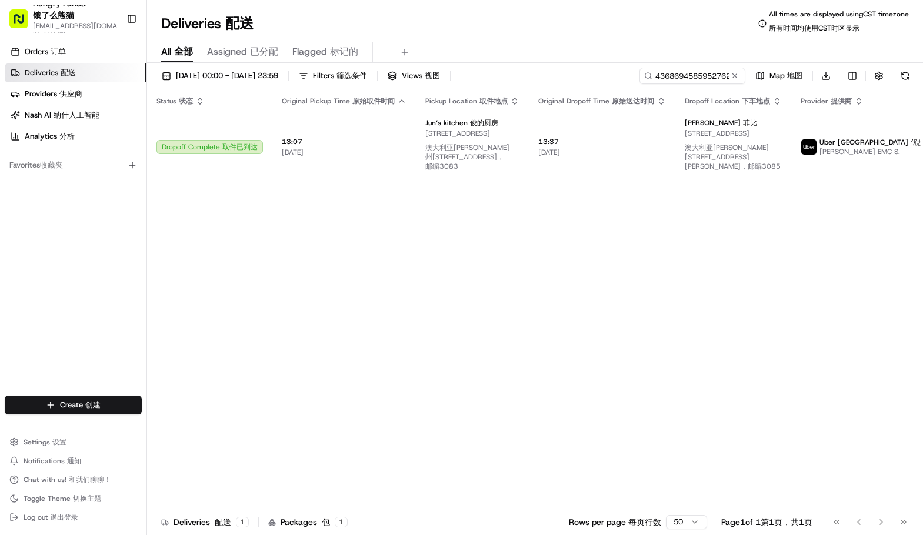  What do you see at coordinates (905, 76) in the screenshot?
I see `button: Refresh` at bounding box center [905, 76].